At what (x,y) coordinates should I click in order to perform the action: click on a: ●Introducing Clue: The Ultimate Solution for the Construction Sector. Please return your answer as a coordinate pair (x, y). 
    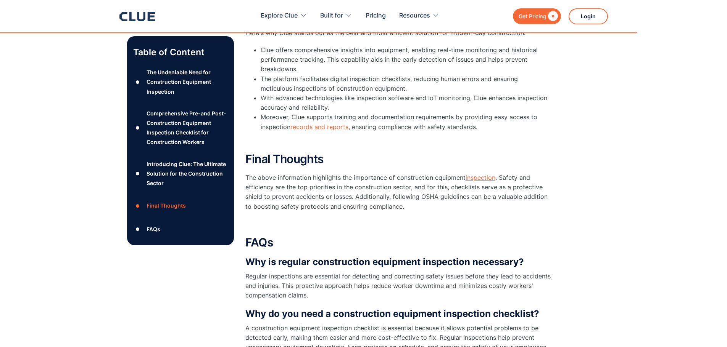
    Looking at the image, I should click on (180, 174).